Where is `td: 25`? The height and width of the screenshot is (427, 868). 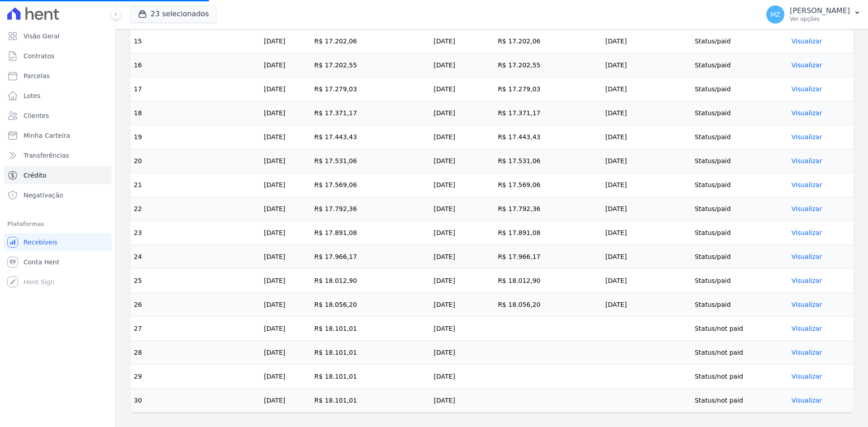
td: 25 is located at coordinates (195, 281).